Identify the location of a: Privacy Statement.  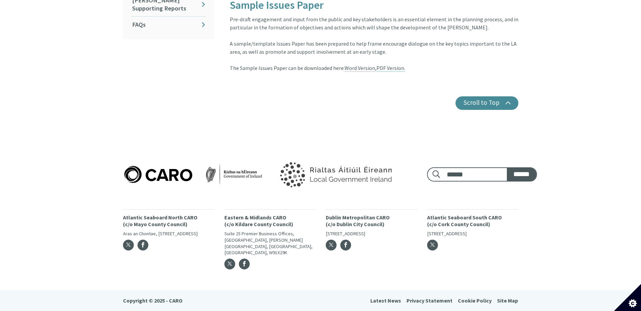
(429, 301).